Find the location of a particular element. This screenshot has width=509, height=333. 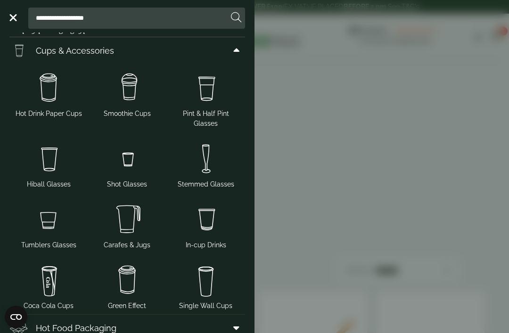

img: Hiball.svg is located at coordinates (49, 159).